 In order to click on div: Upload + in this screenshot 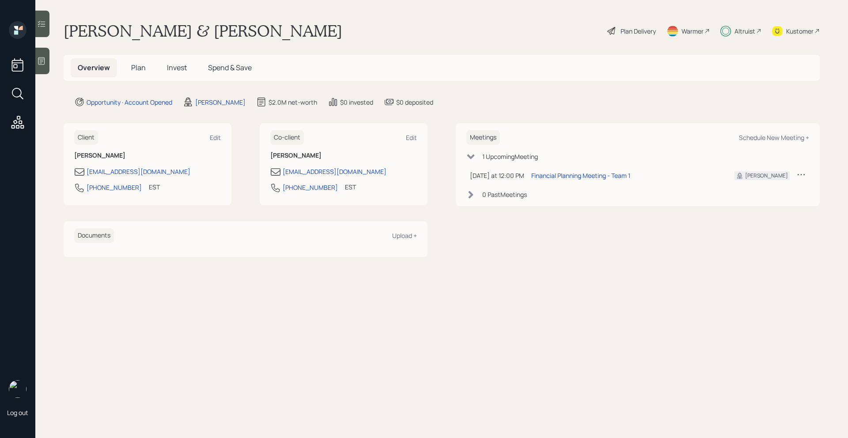, I will do `click(405, 235)`.